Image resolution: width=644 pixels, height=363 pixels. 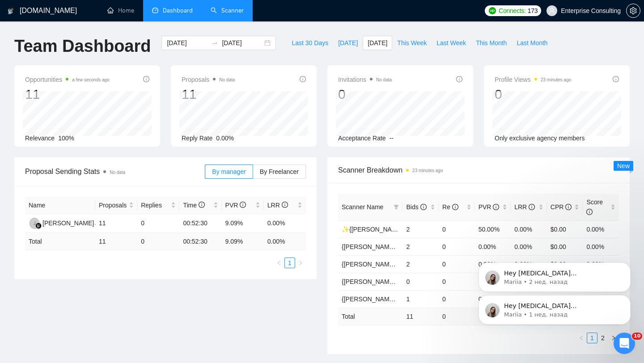 I want to click on span: swap-right, so click(x=214, y=43).